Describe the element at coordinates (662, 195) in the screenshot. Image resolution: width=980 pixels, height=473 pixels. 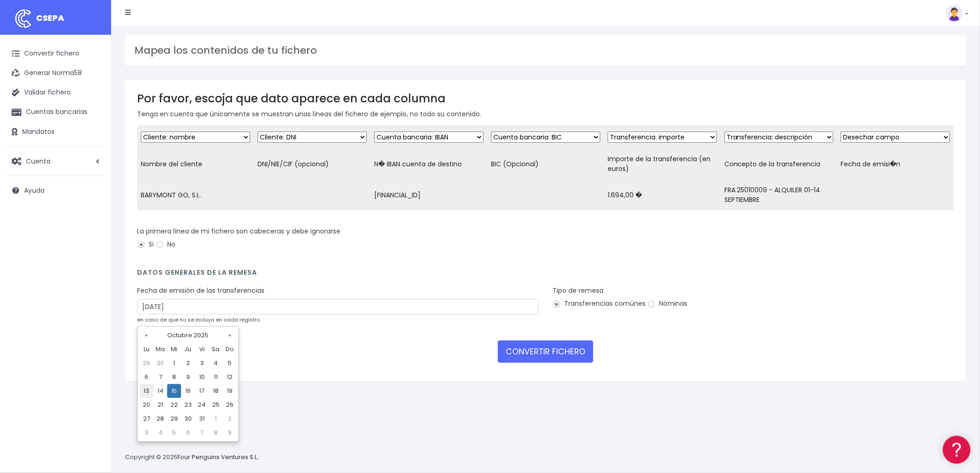
I see `td: 1.694,00 �` at that location.